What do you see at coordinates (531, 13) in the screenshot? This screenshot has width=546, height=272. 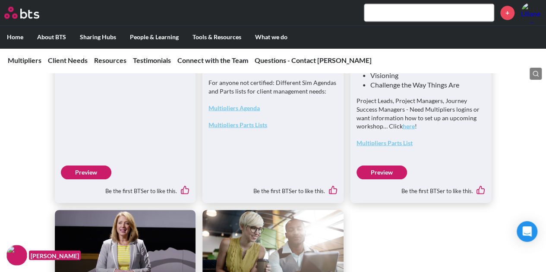 I see `img: Liliane Duquesnois Dubois` at bounding box center [531, 13].